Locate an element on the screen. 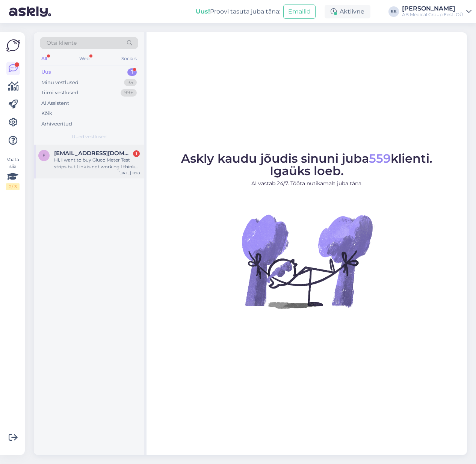 The image size is (476, 464). div: Web is located at coordinates (84, 59).